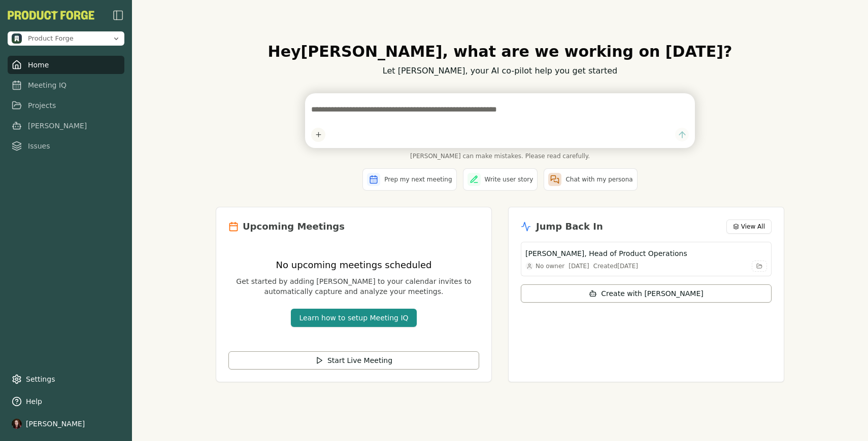 The image size is (868, 441). Describe the element at coordinates (360, 361) in the screenshot. I see `span: Start Live Meeting` at that location.